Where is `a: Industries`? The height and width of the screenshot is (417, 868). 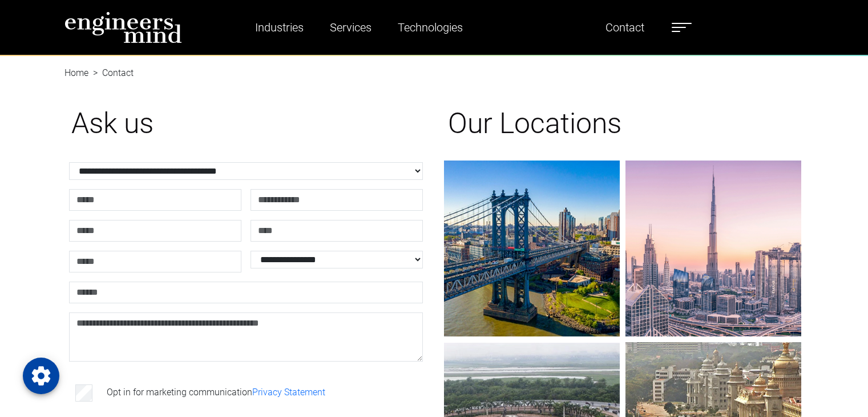
a: Industries is located at coordinates (279, 28).